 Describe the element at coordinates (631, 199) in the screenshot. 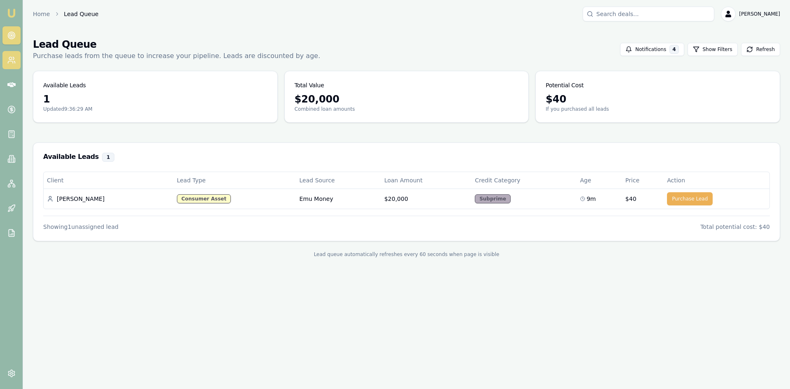

I see `span: $40` at that location.